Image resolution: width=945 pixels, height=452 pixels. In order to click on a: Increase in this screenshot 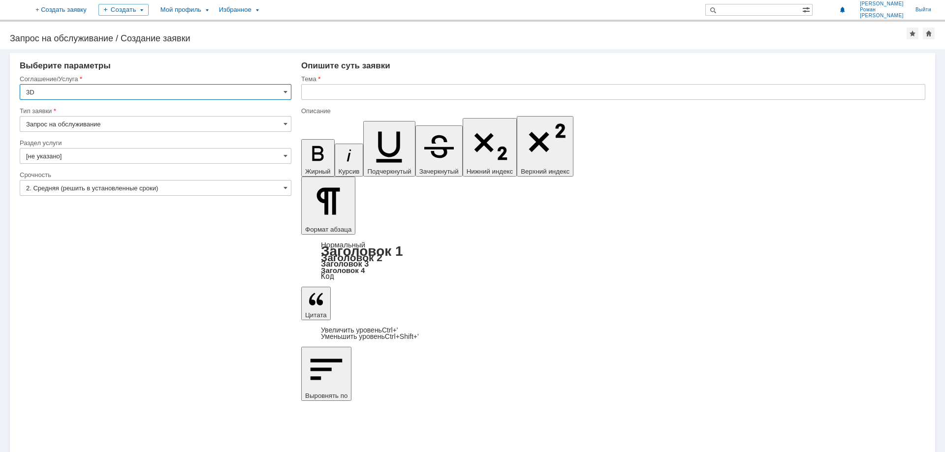, I will do `click(359, 330)`.